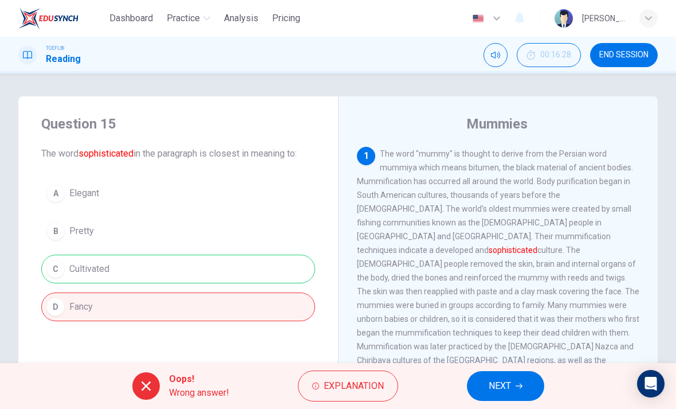  Describe the element at coordinates (286, 18) in the screenshot. I see `a: Pricing` at that location.